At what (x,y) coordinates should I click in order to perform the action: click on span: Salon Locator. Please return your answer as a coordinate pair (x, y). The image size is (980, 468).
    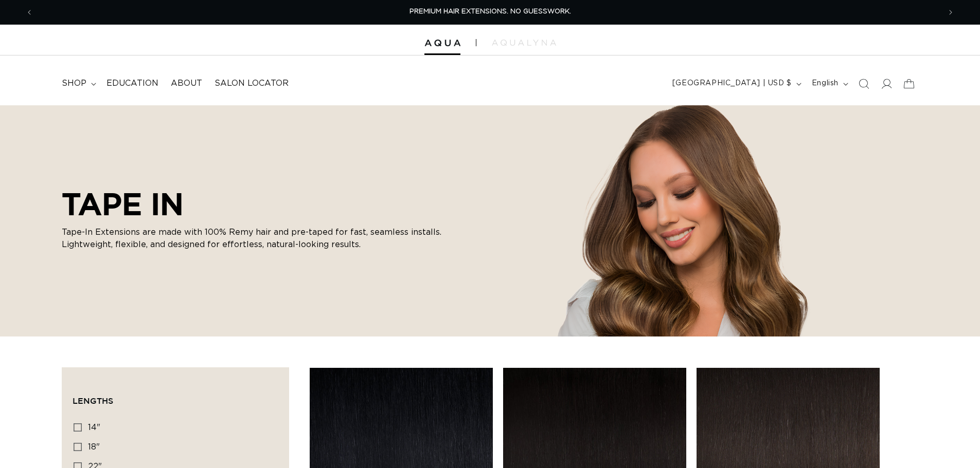
    Looking at the image, I should click on (252, 83).